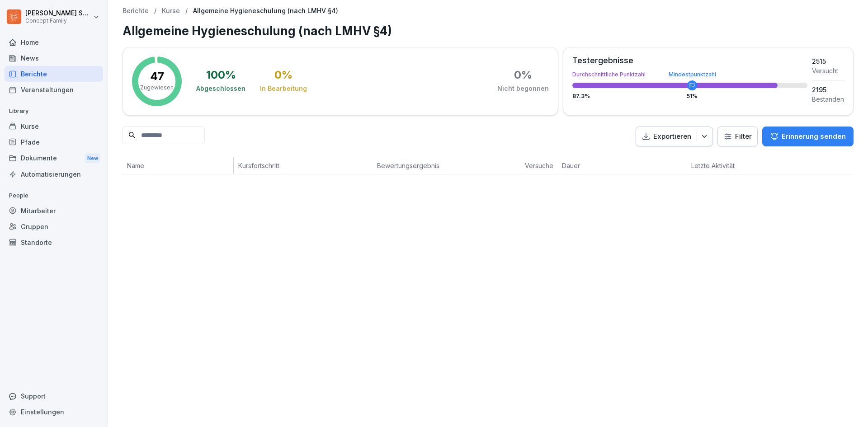 The width and height of the screenshot is (868, 427). I want to click on a: Standorte, so click(53, 243).